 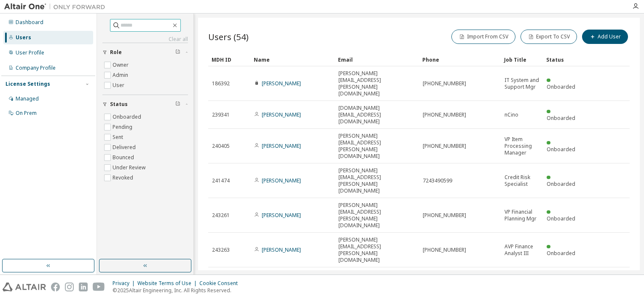 I want to click on button: Role, so click(x=145, y=52).